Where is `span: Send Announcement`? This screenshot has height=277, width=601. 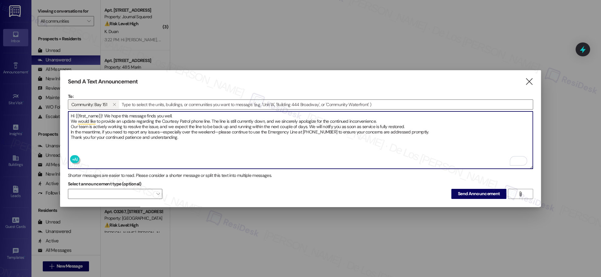
span: Send Announcement is located at coordinates (479, 193).